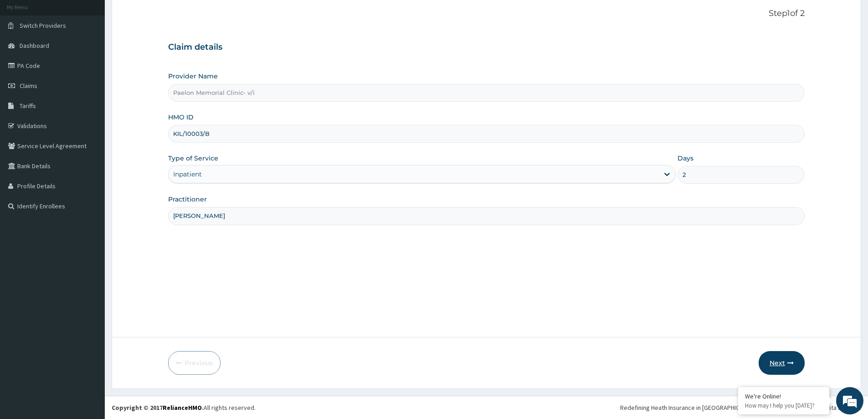 This screenshot has height=419, width=868. Describe the element at coordinates (43, 25) in the screenshot. I see `span: Switch Providers` at that location.